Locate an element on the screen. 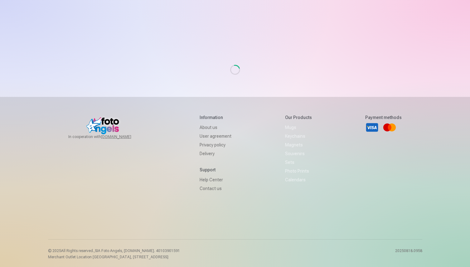 The width and height of the screenshot is (470, 267). h5: Payment methods is located at coordinates (384, 118).